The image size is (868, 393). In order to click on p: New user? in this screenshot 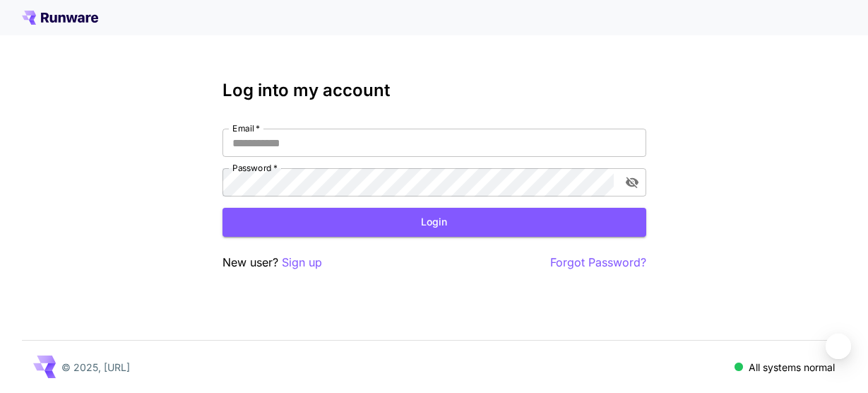, I will do `click(272, 262)`.